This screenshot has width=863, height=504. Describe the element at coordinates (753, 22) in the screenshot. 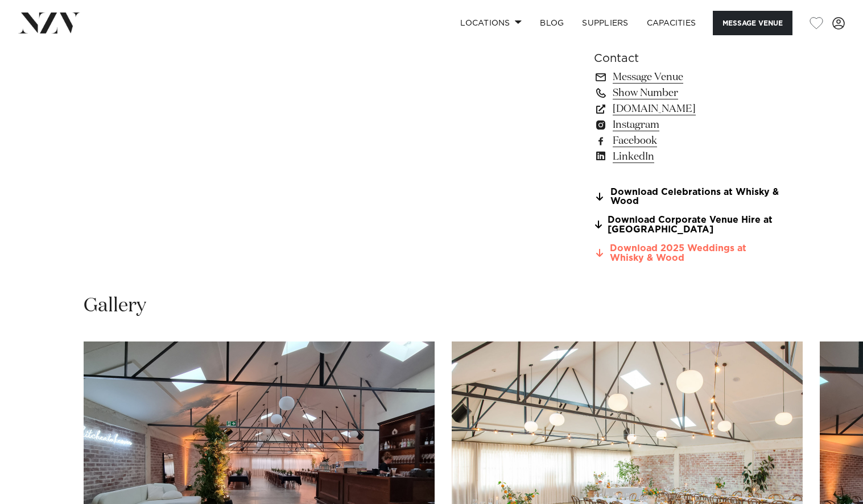

I see `button: Message Venue` at that location.